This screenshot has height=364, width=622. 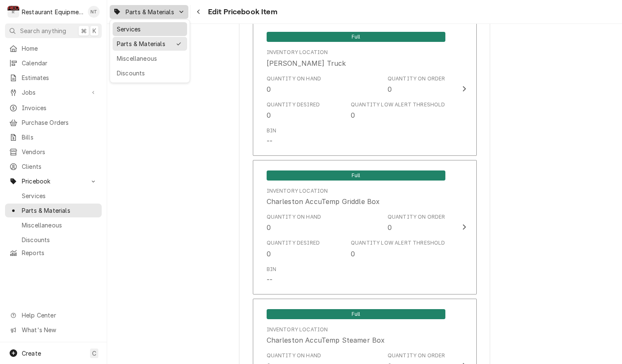 What do you see at coordinates (53, 224) in the screenshot?
I see `a: Go to Miscellaneous` at bounding box center [53, 224].